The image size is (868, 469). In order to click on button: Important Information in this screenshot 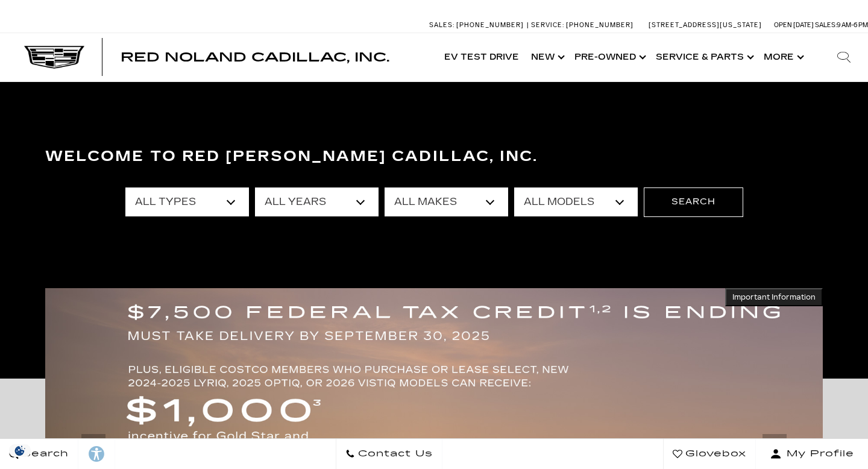, I will do `click(774, 297)`.